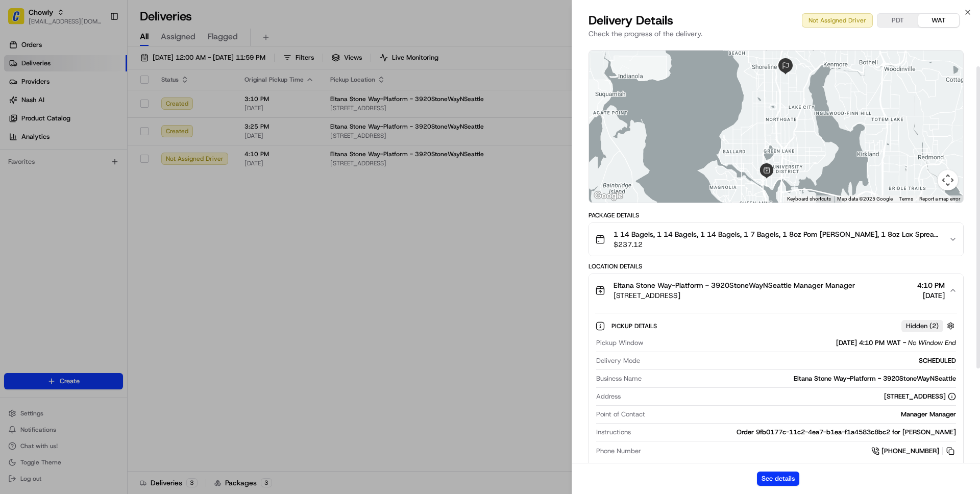  What do you see at coordinates (932, 343) in the screenshot?
I see `span: No Window End` at bounding box center [932, 343].